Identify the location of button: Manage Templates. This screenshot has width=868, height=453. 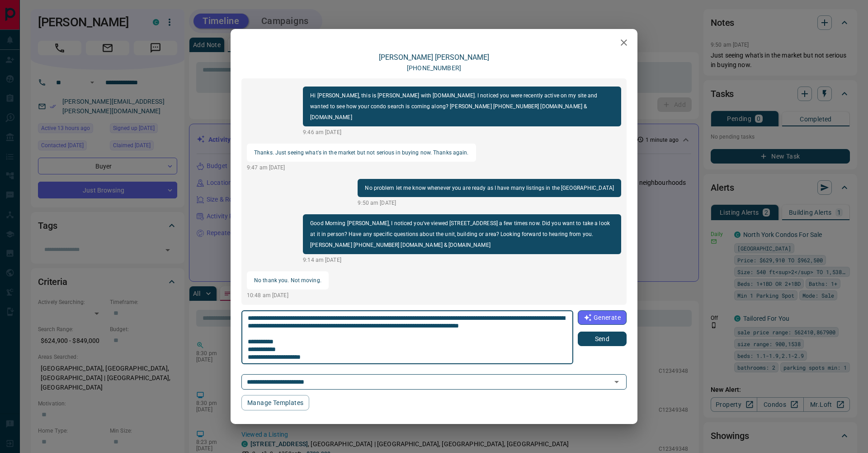
(275, 403).